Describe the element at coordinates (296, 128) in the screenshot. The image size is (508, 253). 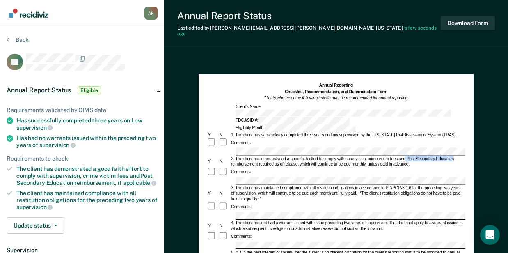
I see `div: Eligibility Month:` at that location.